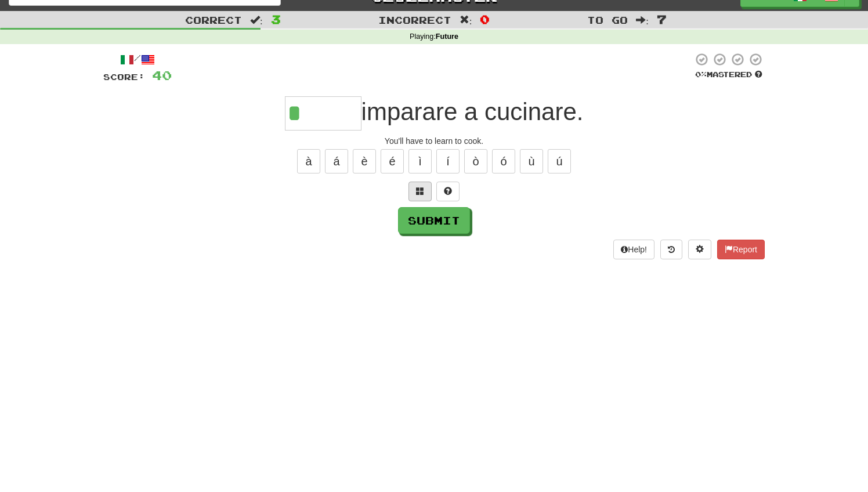 This screenshot has width=868, height=492. Describe the element at coordinates (420, 192) in the screenshot. I see `button: Switch sentence to multiple choice alt+p` at that location.